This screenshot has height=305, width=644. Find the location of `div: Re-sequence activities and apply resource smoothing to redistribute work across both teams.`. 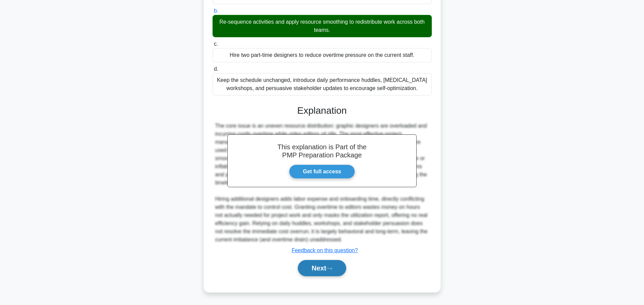

div: Re-sequence activities and apply resource smoothing to redistribute work across both teams. is located at coordinates (322, 26).